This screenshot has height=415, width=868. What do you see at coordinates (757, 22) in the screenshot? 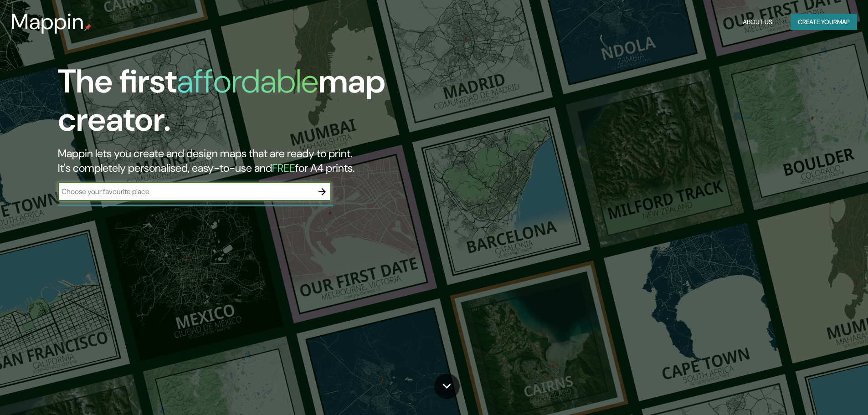
I see `button: About Us` at bounding box center [757, 22].